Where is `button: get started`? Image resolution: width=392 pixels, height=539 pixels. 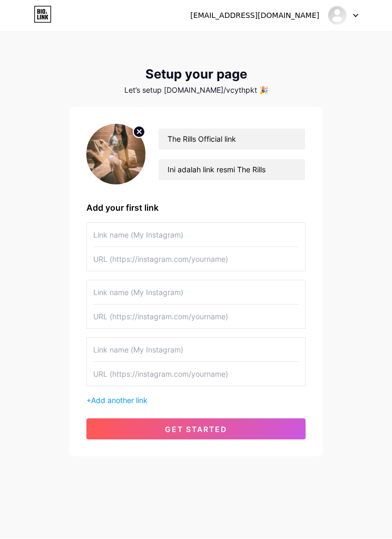
button: get started is located at coordinates (196, 429).